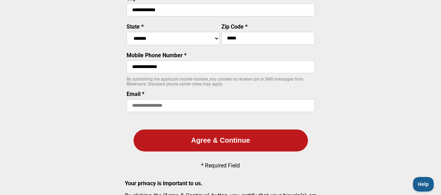  Describe the element at coordinates (234, 27) in the screenshot. I see `label: Zip Code *` at that location.